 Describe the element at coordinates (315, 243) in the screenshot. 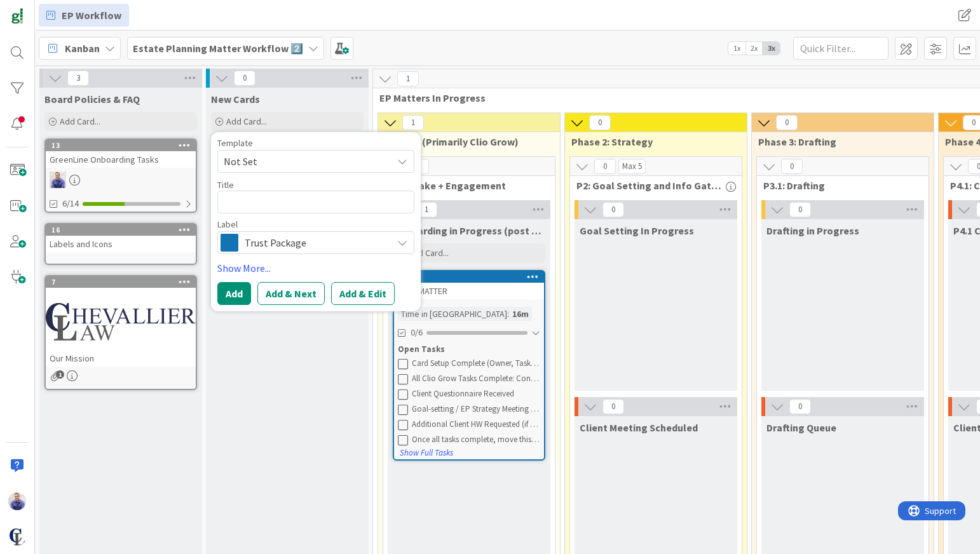

I see `span: Trust Package` at that location.